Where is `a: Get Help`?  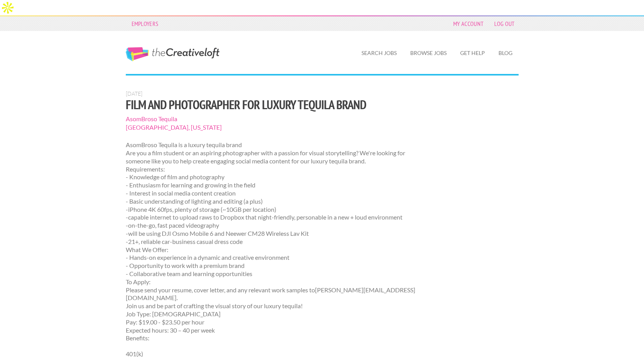
a: Get Help is located at coordinates (472, 53).